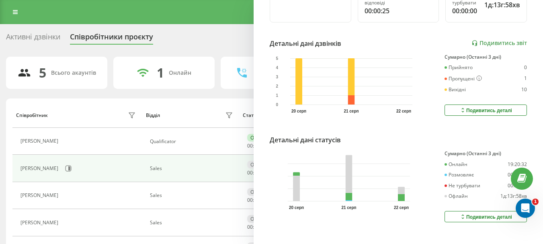 This screenshot has width=543, height=244. What do you see at coordinates (458, 67) in the screenshot?
I see `div: Прийнято` at bounding box center [458, 67].